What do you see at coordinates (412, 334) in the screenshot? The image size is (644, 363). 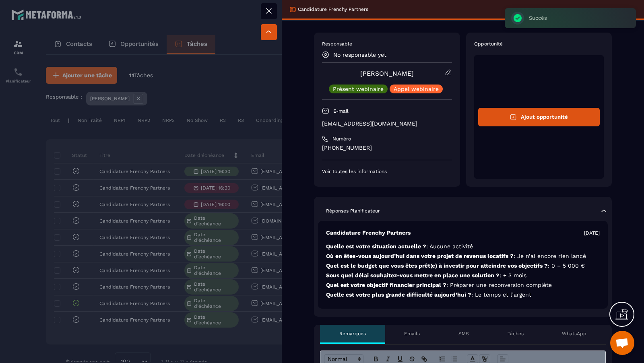 I see `p: Emails` at bounding box center [412, 334].